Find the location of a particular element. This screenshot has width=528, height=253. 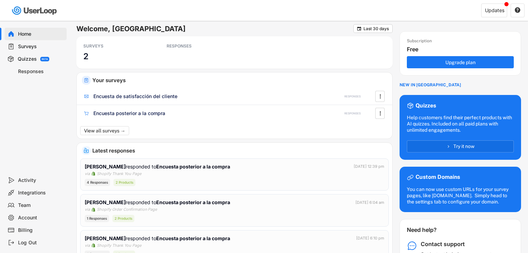

div: Custom Domains is located at coordinates (437, 177).